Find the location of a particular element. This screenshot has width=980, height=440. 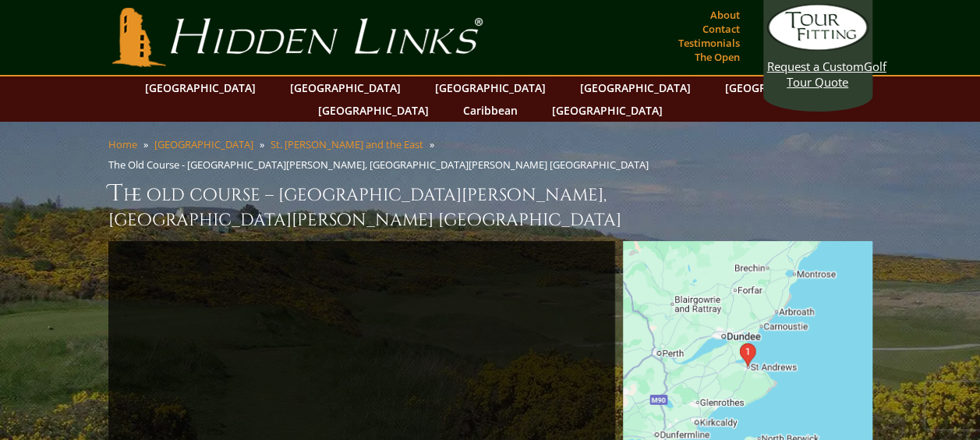

a: The Open is located at coordinates (718, 57).